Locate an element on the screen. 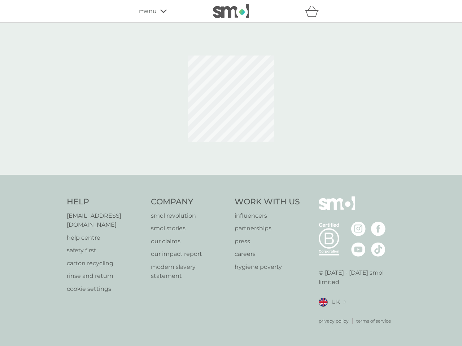 The image size is (462, 346). a: hygiene poverty is located at coordinates (267, 267).